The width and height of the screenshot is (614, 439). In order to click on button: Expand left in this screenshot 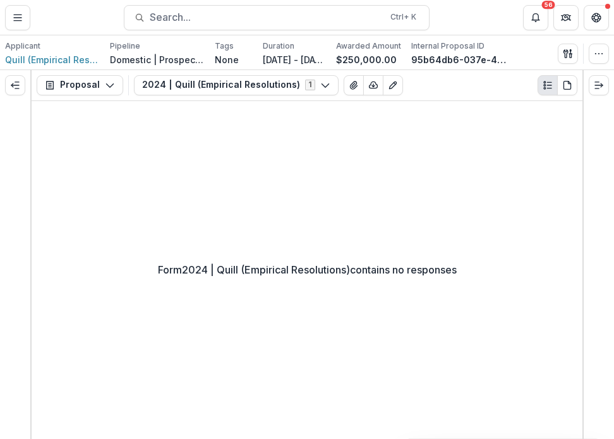, I will do `click(15, 85)`.